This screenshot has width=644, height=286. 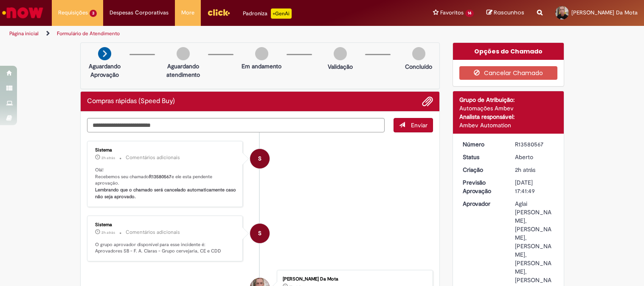 I want to click on a: Página inicial, so click(x=24, y=34).